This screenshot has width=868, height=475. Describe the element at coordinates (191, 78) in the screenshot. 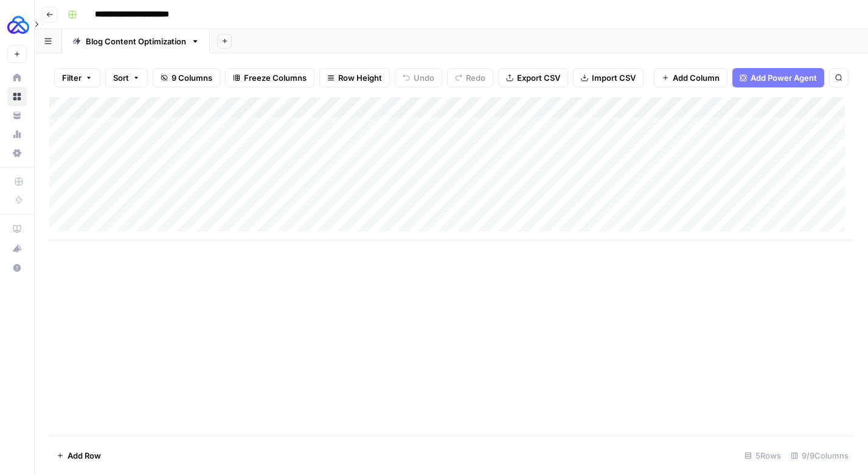

I see `span: 9 Columns` at that location.